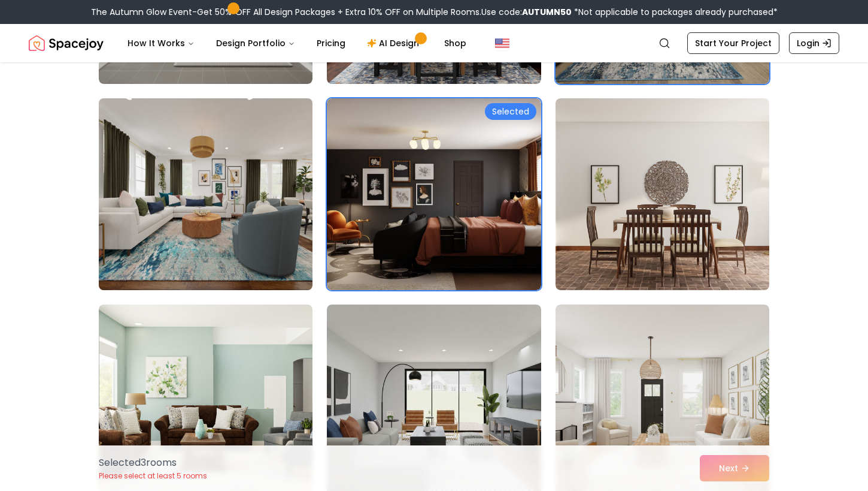 Image resolution: width=868 pixels, height=491 pixels. What do you see at coordinates (527, 12) in the screenshot?
I see `span: Use code:` at bounding box center [527, 12].